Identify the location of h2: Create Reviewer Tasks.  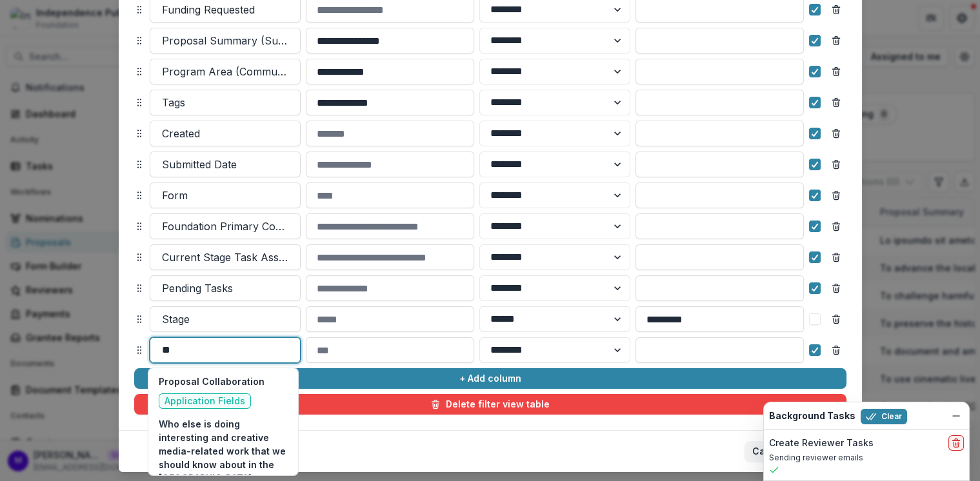
(821, 443).